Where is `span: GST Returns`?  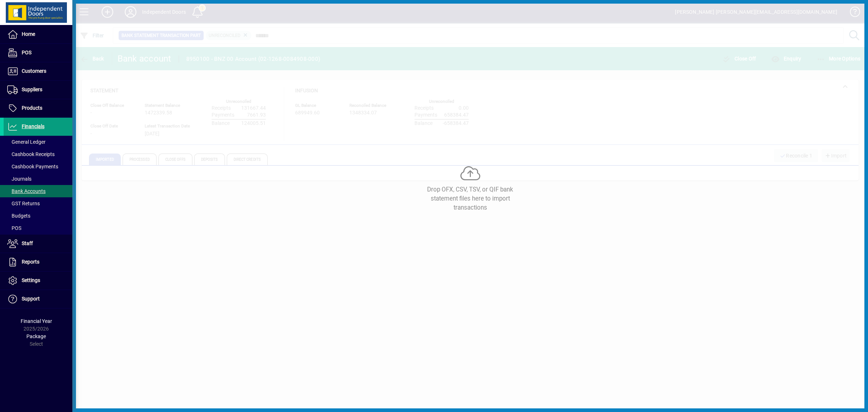 span: GST Returns is located at coordinates (23, 203).